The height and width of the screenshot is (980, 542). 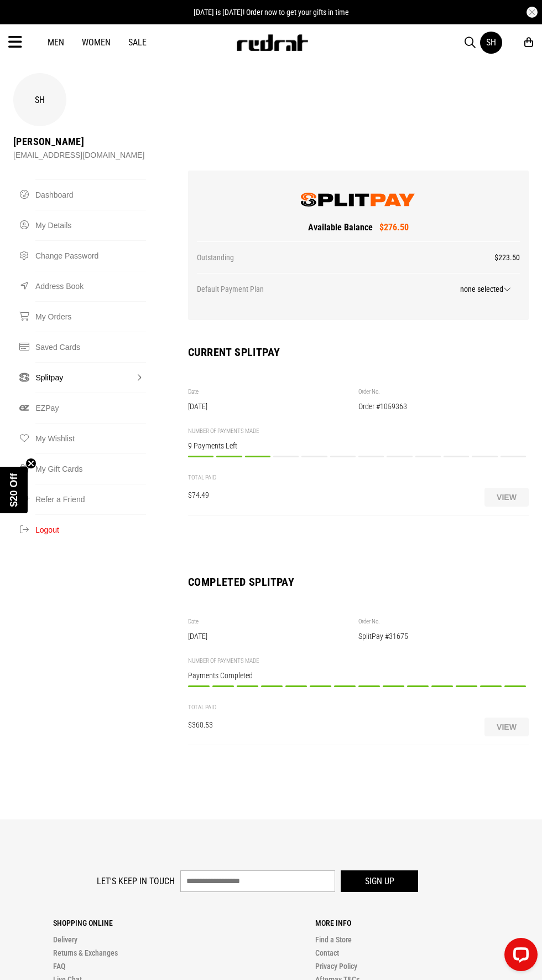 What do you see at coordinates (14, 490) in the screenshot?
I see `span: $20 Off` at bounding box center [14, 490].